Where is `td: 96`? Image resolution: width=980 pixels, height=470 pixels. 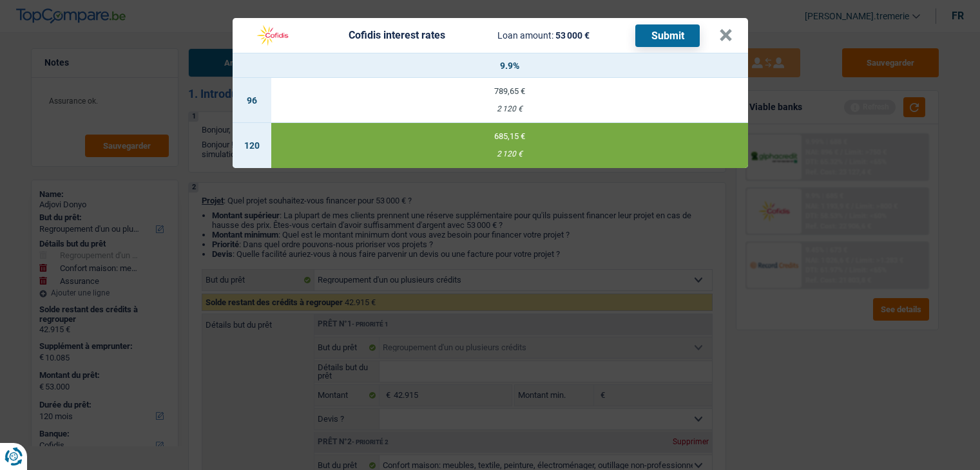 td: 96 is located at coordinates (252, 100).